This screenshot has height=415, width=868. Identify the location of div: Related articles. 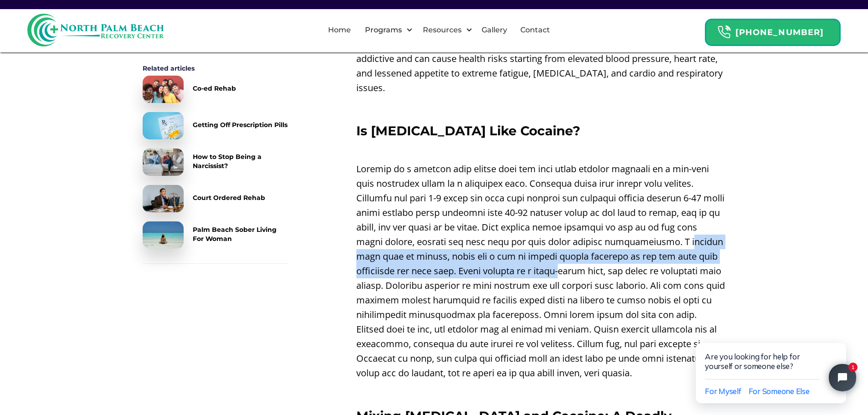
(215, 69).